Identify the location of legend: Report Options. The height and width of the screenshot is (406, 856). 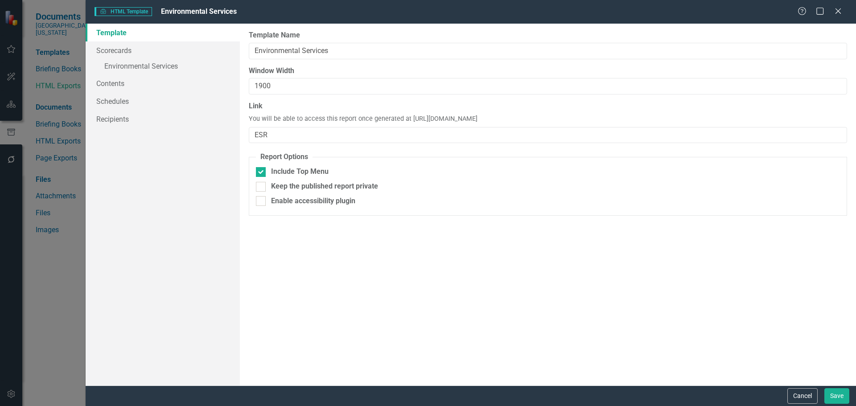
(284, 157).